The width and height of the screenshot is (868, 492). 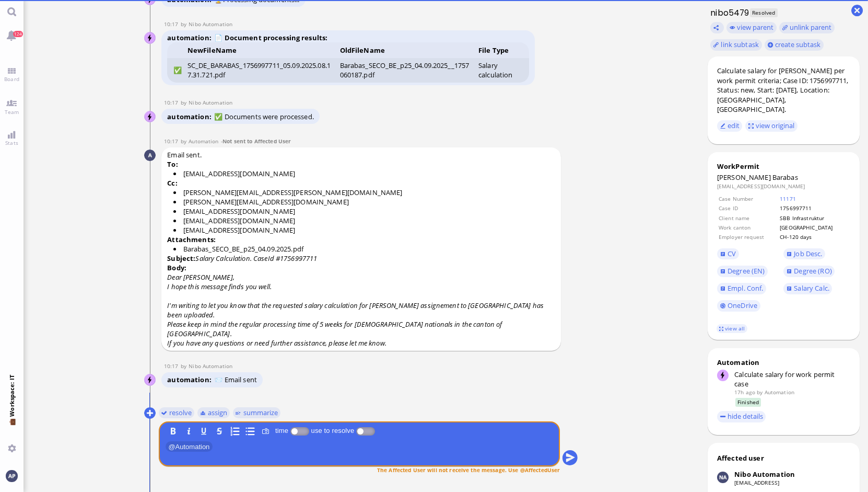 I want to click on a: Degree (EN), so click(x=743, y=271).